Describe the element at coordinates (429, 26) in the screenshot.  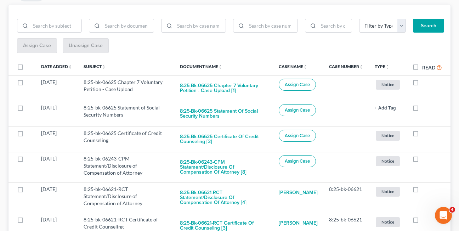
I see `button: Search` at that location.